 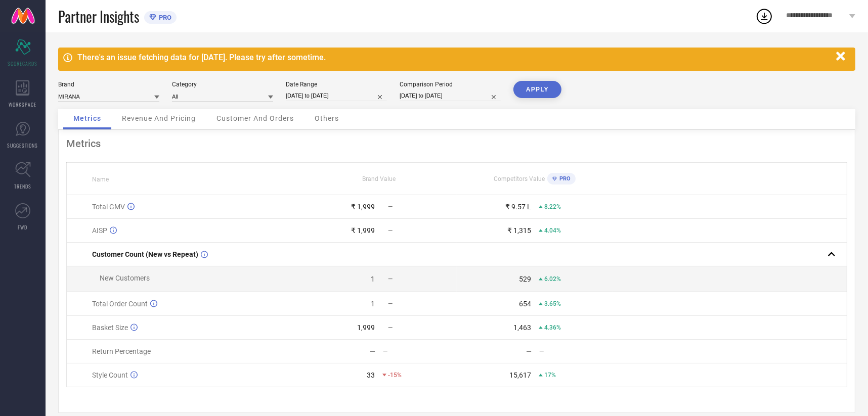 I want to click on span: 4.04%, so click(x=552, y=230).